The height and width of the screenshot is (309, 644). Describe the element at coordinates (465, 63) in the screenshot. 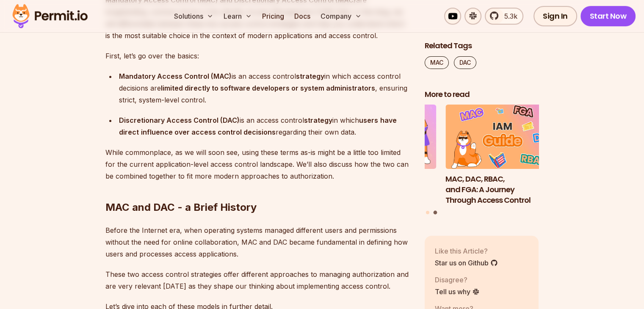

I see `a: DAC` at that location.